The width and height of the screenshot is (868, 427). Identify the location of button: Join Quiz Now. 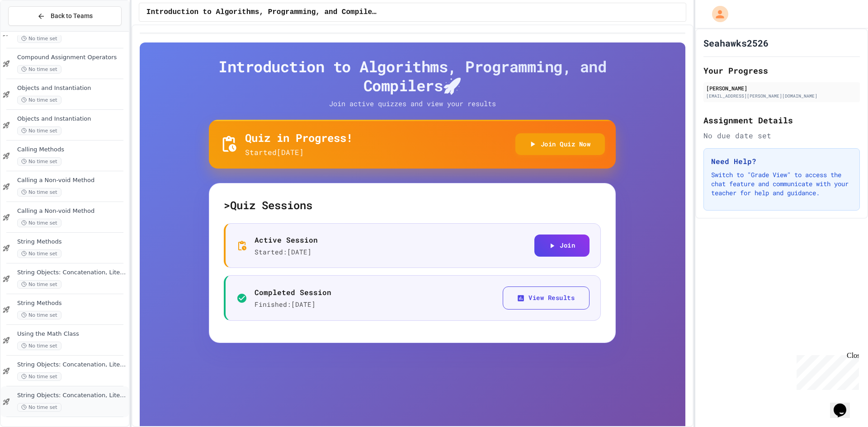
(560, 144).